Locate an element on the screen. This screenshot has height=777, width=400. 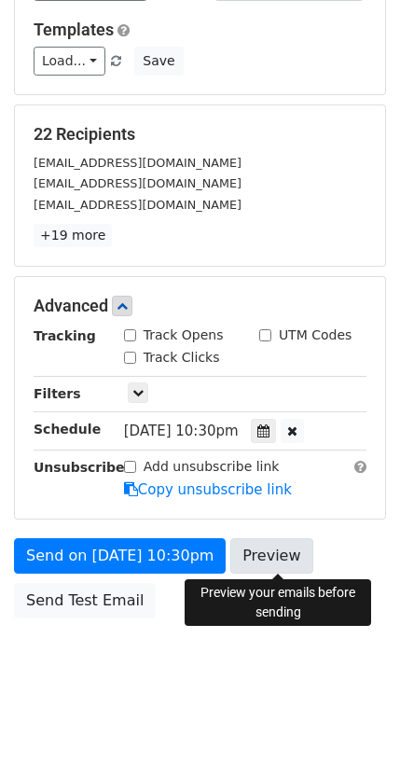
label: Track Clicks is located at coordinates (182, 357).